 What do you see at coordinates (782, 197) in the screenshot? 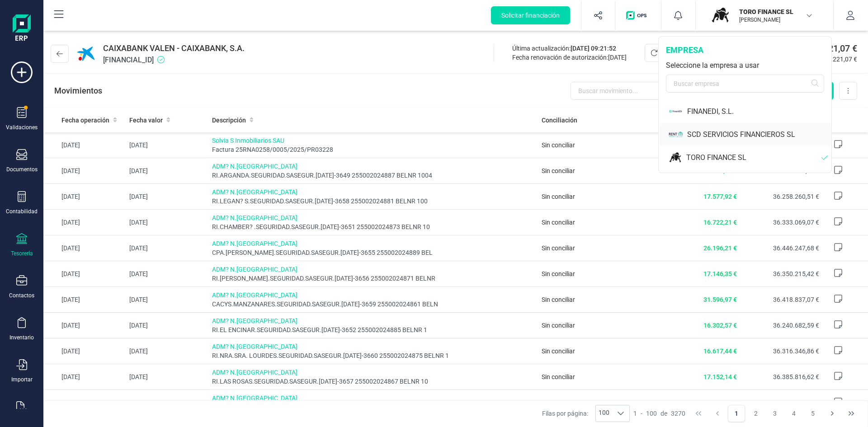
I see `td: 36.258.260,51 €` at bounding box center [782, 197].